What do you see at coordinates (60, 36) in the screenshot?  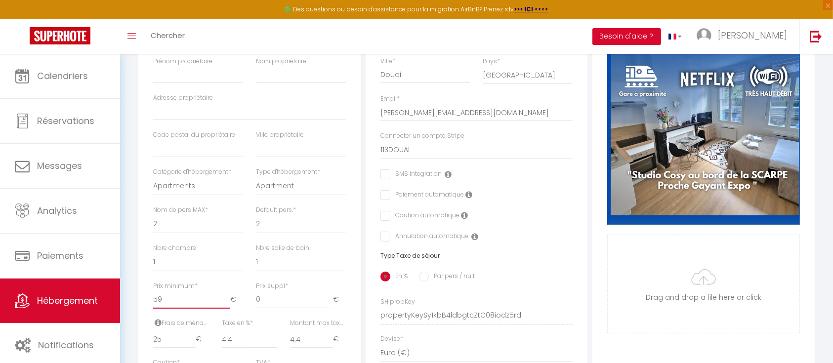 I see `img: Super Booking` at bounding box center [60, 36].